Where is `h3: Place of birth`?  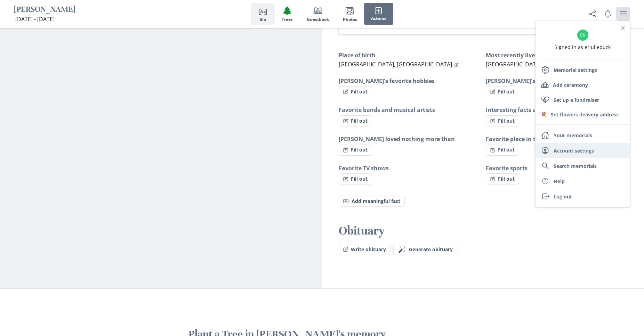 h3: Place of birth is located at coordinates (409, 56).